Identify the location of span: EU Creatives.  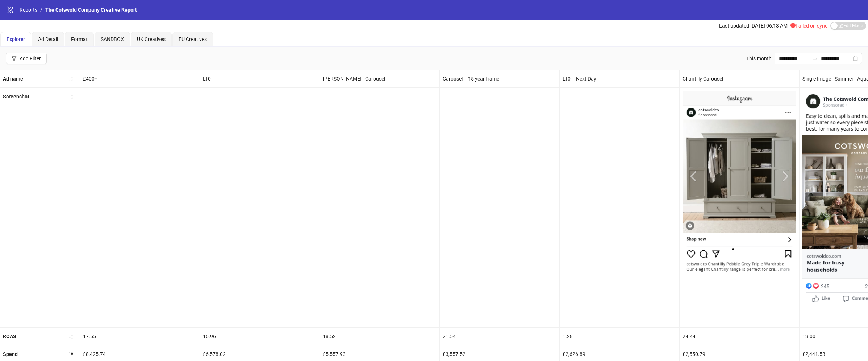
(193, 39).